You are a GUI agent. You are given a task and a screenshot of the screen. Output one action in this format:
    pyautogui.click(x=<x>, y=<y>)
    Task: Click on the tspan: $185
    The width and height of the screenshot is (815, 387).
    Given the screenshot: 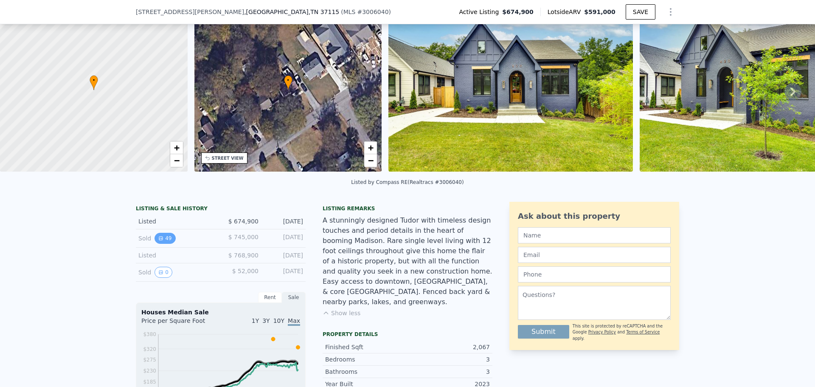 What is the action you would take?
    pyautogui.click(x=149, y=382)
    